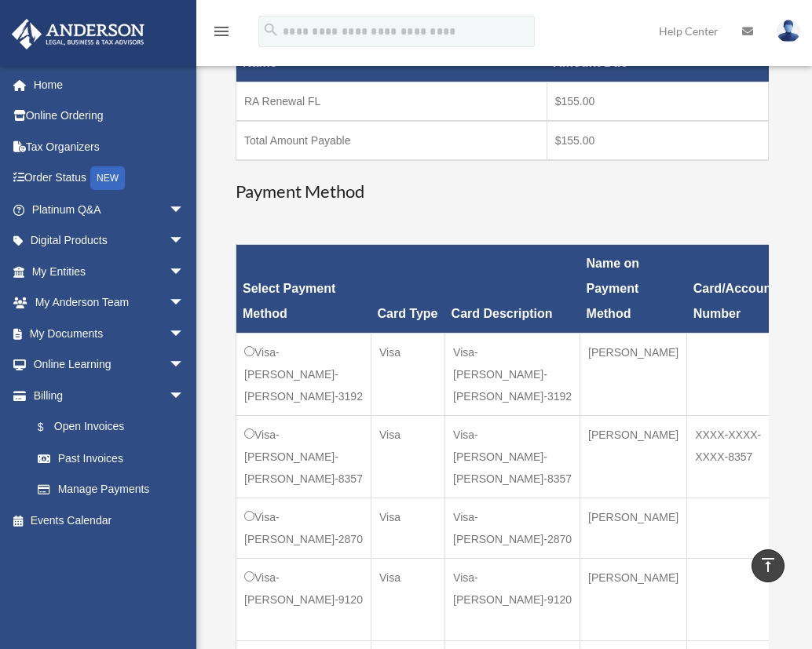 This screenshot has height=649, width=812. Describe the element at coordinates (788, 31) in the screenshot. I see `img: User Pic` at that location.